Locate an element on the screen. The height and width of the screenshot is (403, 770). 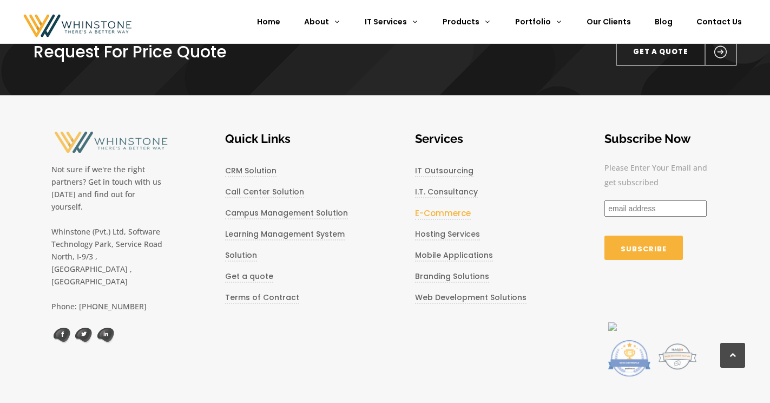
a: Mobile Applications is located at coordinates (454, 255).